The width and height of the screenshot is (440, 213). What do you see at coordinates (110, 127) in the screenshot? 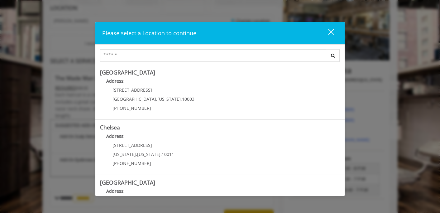
I see `b: Chelsea` at bounding box center [110, 127].